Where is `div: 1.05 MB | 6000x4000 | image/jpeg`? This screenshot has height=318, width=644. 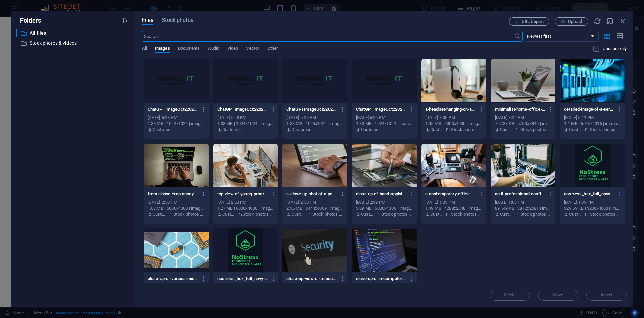 div: 1.05 MB | 6000x4000 | image/jpeg is located at coordinates (454, 124).